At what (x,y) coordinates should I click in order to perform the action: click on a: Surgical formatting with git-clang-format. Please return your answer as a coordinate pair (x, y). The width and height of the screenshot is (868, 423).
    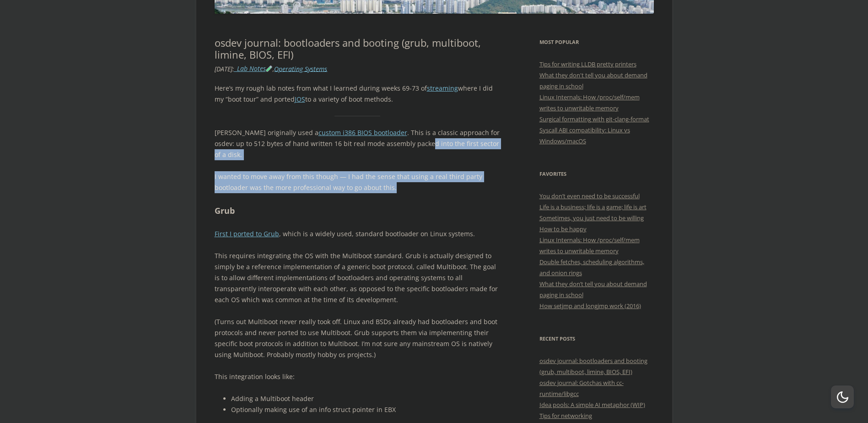
    Looking at the image, I should click on (594, 119).